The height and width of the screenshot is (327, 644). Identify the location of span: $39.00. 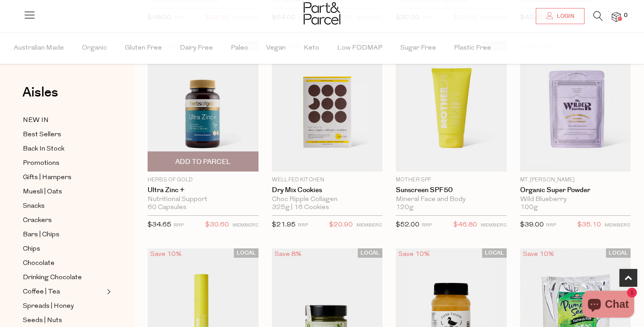
(532, 225).